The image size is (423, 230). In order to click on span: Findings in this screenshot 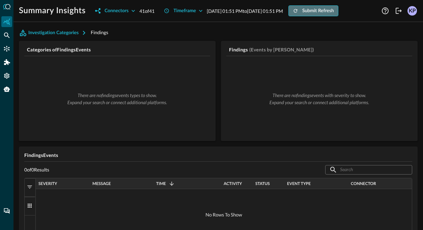, I will do `click(100, 32)`.